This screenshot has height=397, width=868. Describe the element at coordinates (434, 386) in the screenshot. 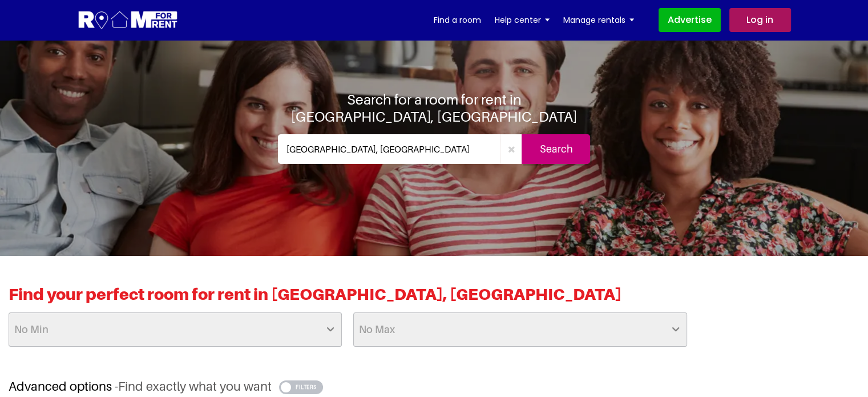

I see `h3: Advanced options -` at that location.